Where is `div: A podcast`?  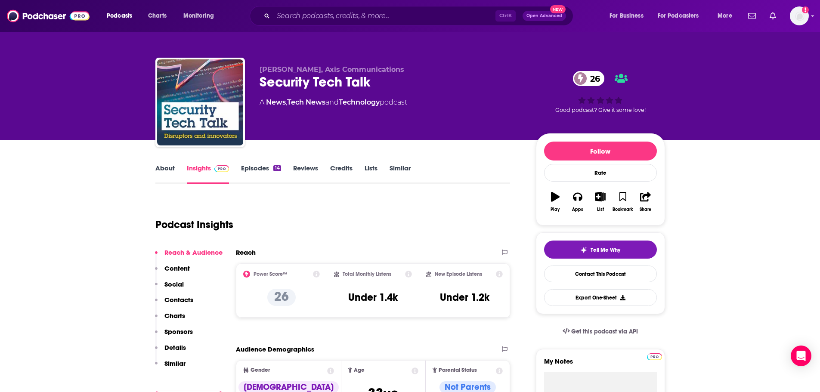
div: A podcast is located at coordinates (333, 102).